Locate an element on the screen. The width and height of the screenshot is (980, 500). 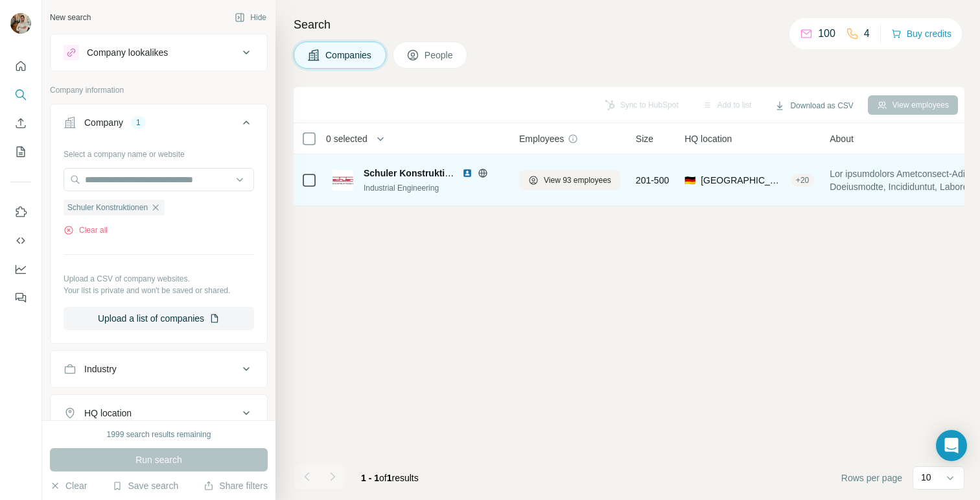
p: Upload a CSV of company websites. is located at coordinates (159, 279).